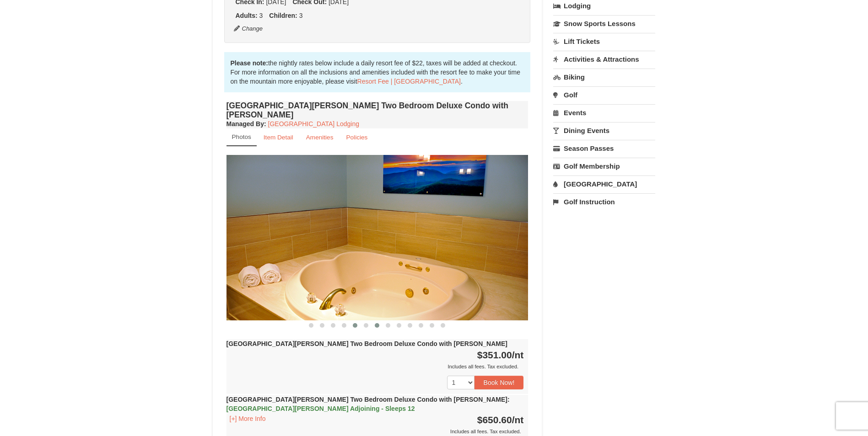  Describe the element at coordinates (604, 202) in the screenshot. I see `a: Golf Instruction` at that location.